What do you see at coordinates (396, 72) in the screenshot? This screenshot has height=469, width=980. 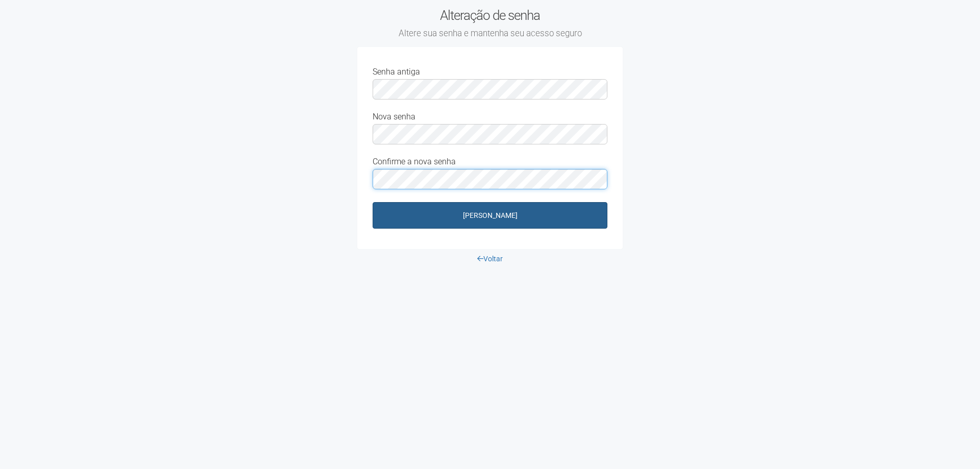 I see `label: Senha antiga` at bounding box center [396, 72].